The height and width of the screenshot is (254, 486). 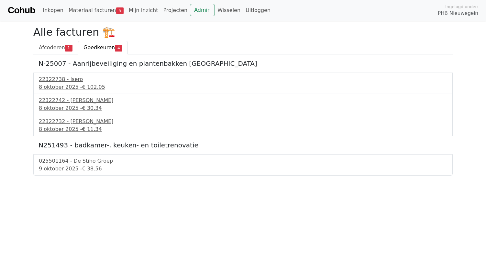 What do you see at coordinates (243, 79) in the screenshot?
I see `div: 22322738 - Isero` at bounding box center [243, 79].